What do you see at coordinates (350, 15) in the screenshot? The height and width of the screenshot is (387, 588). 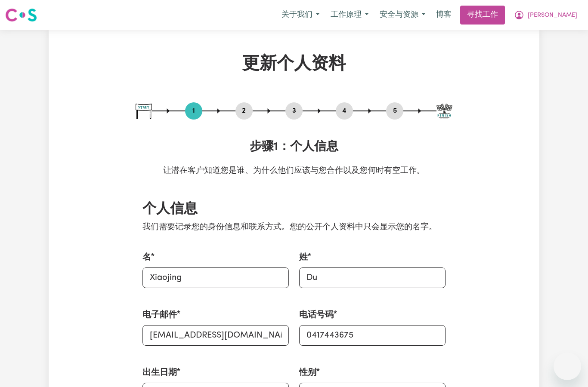 I see `button: 工作原理` at bounding box center [350, 15].